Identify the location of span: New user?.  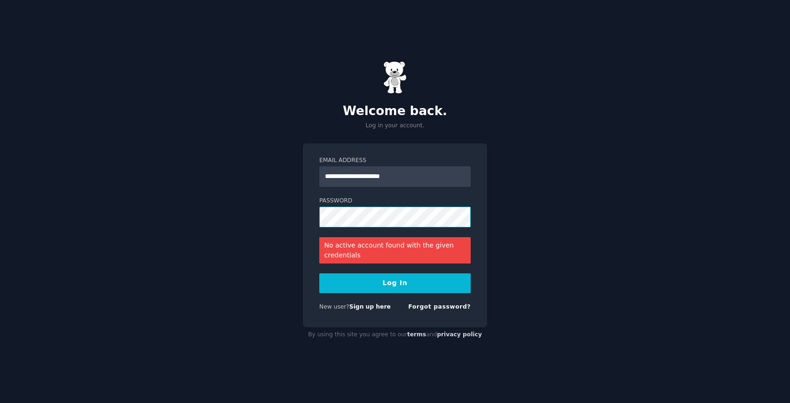
(334, 307).